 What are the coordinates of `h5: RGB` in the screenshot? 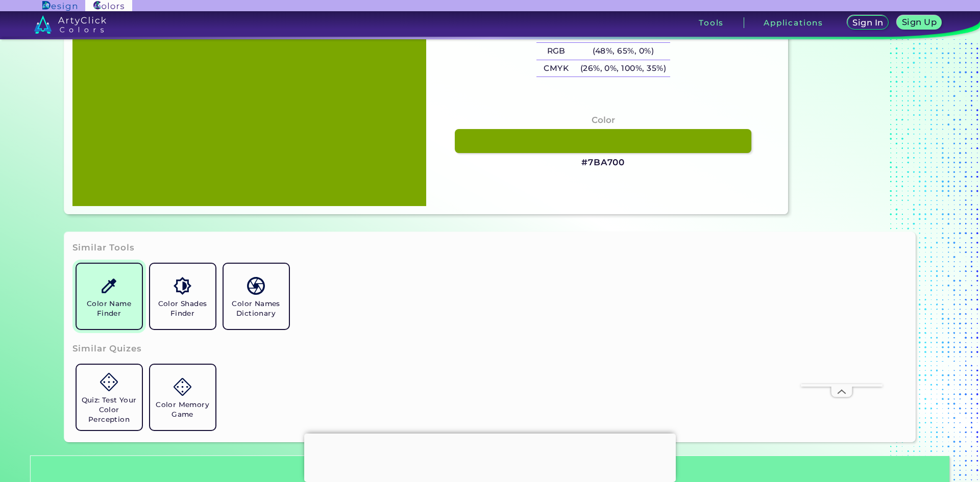 It's located at (556, 51).